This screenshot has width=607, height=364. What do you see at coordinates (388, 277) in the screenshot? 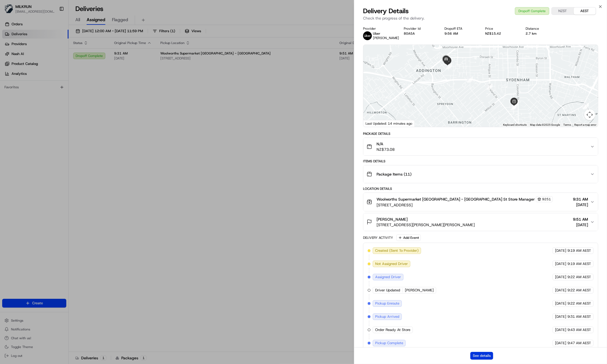
I see `span: Assigned Driver` at bounding box center [388, 277].